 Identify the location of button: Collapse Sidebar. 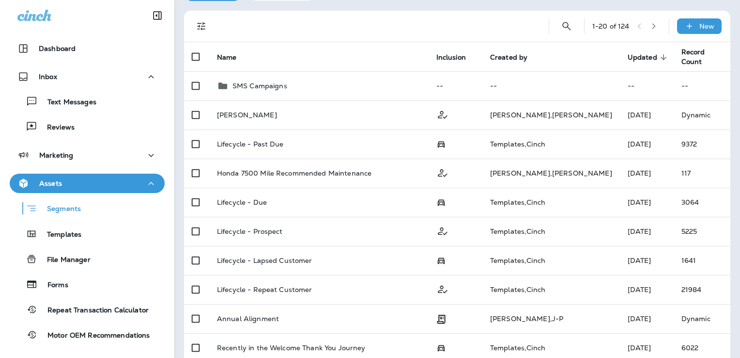
(157, 16).